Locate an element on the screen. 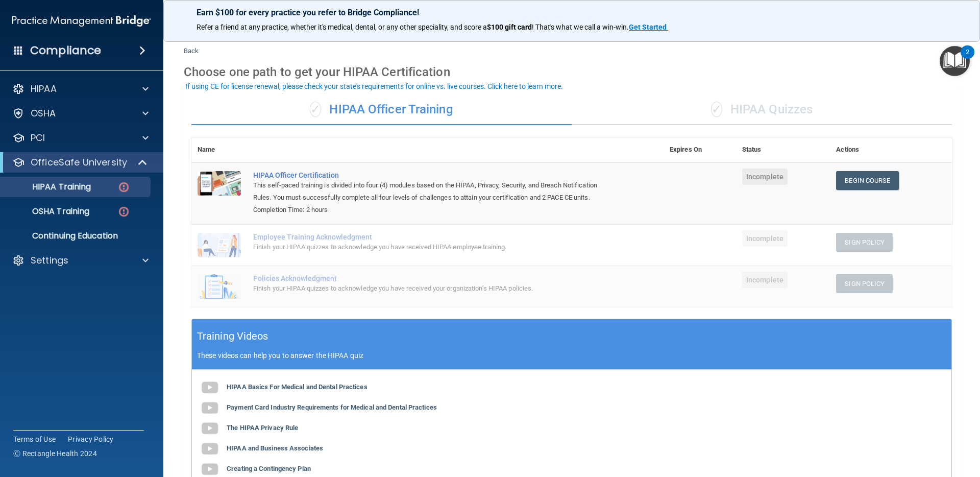 This screenshot has width=980, height=477. div: HIPAA Officer Training is located at coordinates (381, 110).